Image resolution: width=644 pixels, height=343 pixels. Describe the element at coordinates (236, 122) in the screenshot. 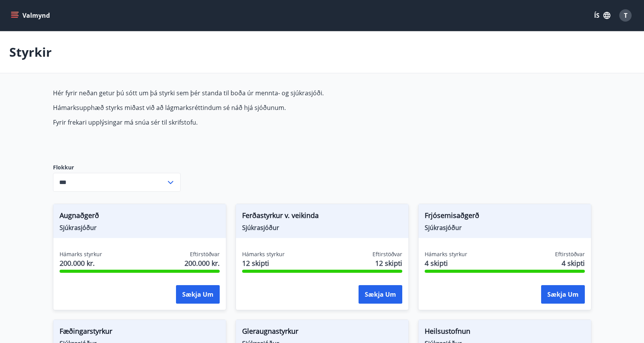

I see `p: Fyrir frekari upplýsingar má snúa sér til skrifstofu.` at that location.